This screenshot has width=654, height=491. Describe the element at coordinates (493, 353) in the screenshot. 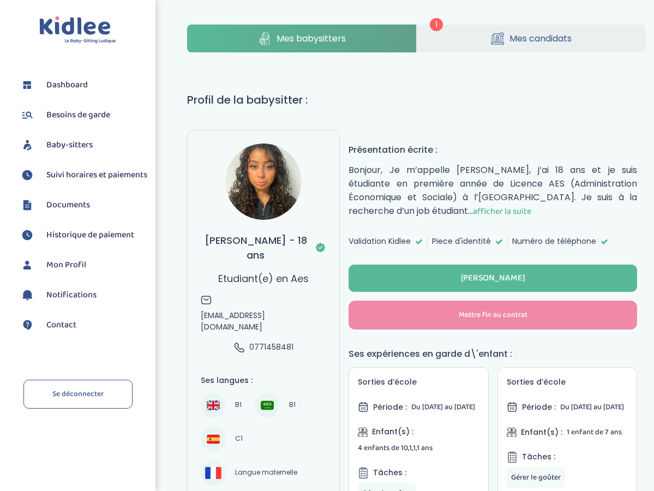

I see `h4: Ses expériences en garde d\'enfant :` at that location.